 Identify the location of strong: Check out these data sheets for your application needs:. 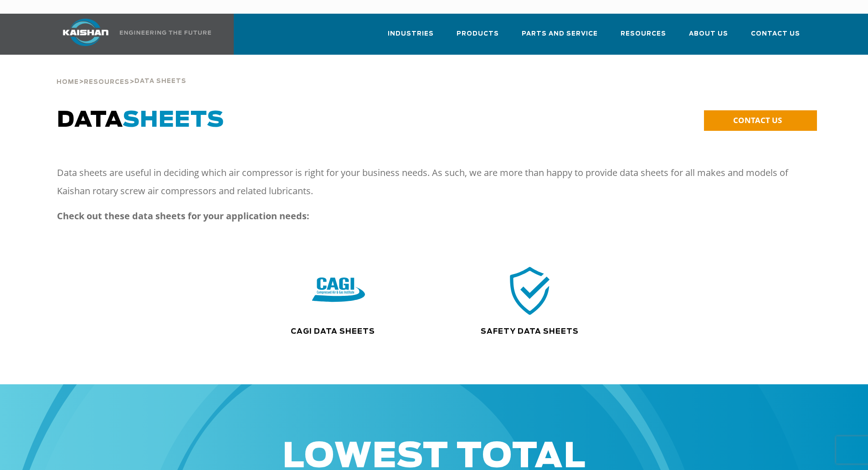
(183, 216).